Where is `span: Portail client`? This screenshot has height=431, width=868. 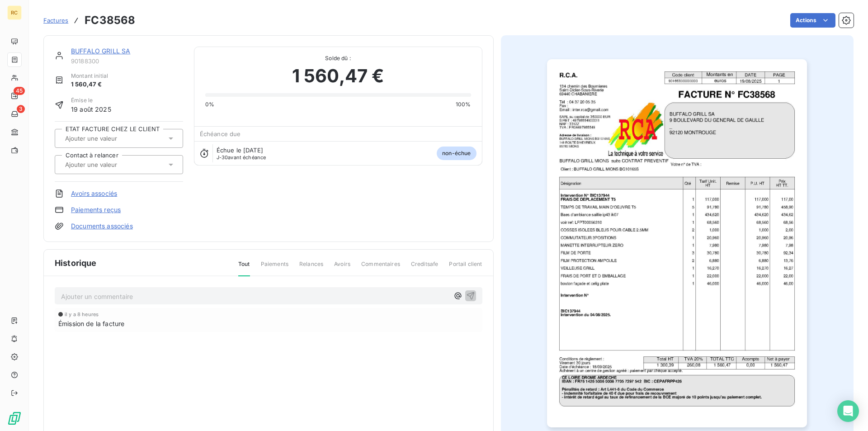
span: Portail client is located at coordinates (465, 267).